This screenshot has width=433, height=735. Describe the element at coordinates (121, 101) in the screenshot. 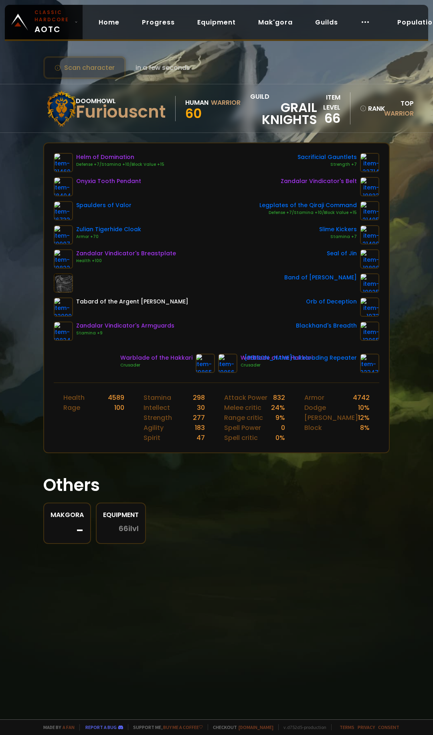

I see `div: Doomhowl` at that location.